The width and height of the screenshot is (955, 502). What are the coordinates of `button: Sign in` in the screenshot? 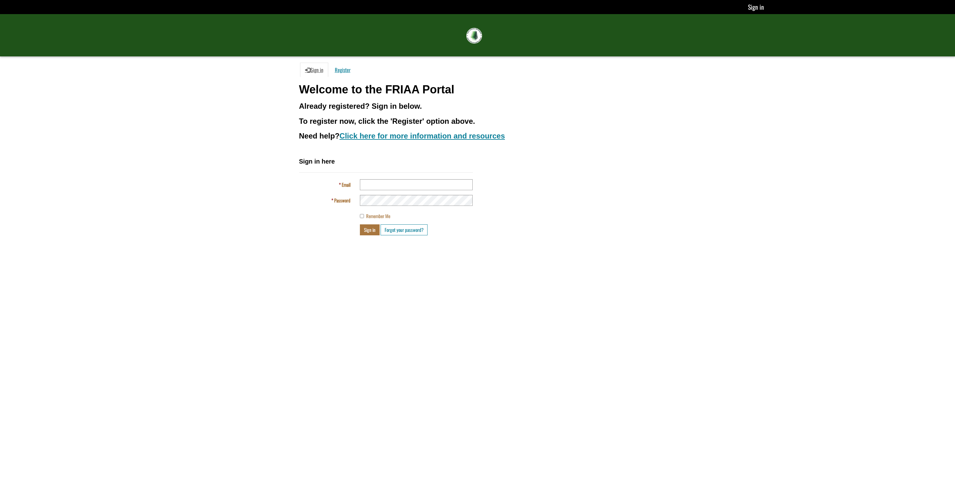 It's located at (369, 230).